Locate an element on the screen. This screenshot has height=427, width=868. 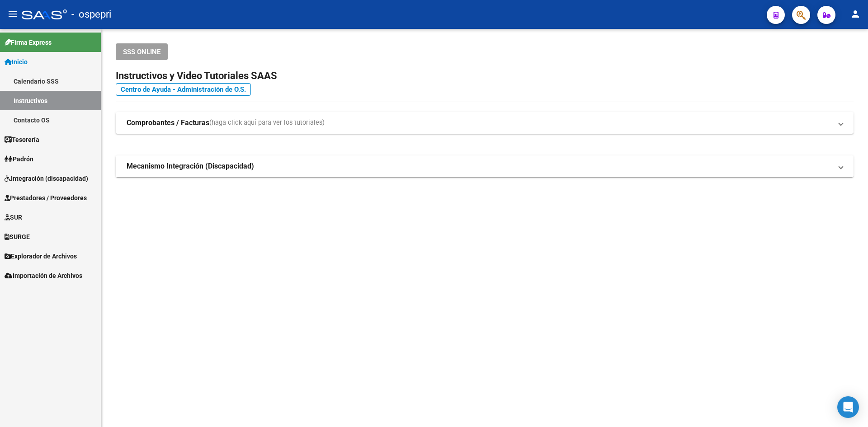
span: Firma Express is located at coordinates (28, 42).